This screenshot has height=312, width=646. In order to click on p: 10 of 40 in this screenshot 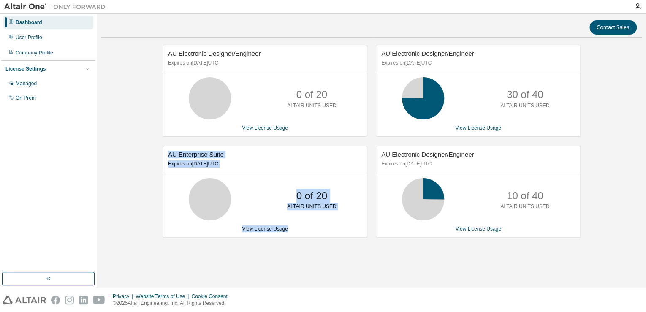, I will do `click(525, 196)`.